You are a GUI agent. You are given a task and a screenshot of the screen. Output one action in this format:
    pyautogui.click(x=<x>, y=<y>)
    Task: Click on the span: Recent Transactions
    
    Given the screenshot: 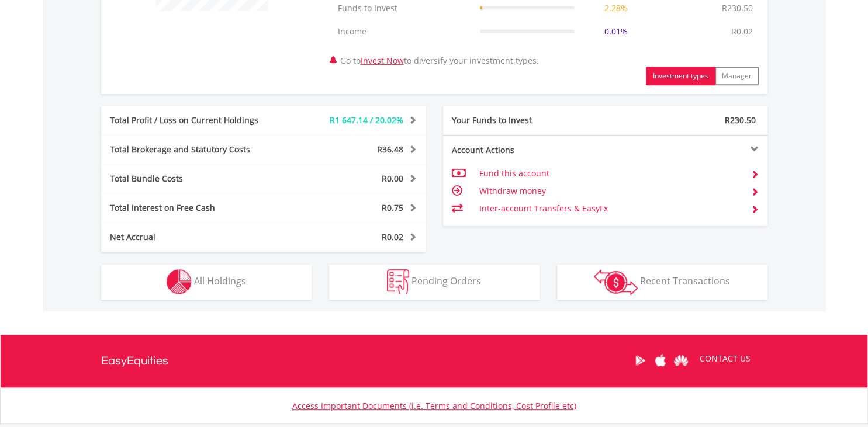 What is the action you would take?
    pyautogui.click(x=686, y=281)
    